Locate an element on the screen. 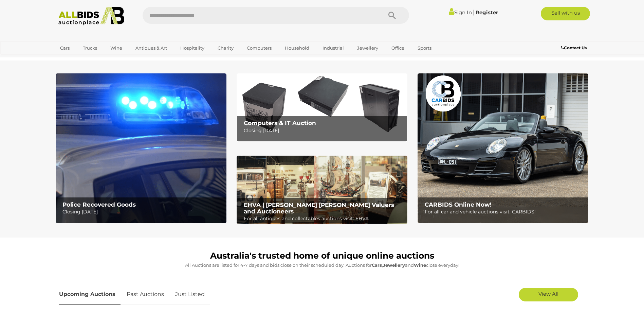 The image size is (644, 314). p: For all car and vehicle auctions visit: CARBIDS! is located at coordinates (505, 212).